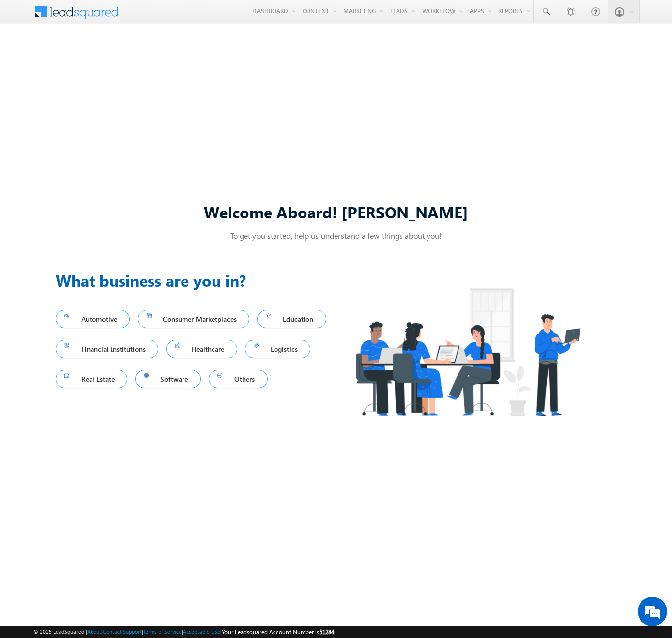 This screenshot has height=638, width=672. Describe the element at coordinates (291, 319) in the screenshot. I see `span: Education` at that location.